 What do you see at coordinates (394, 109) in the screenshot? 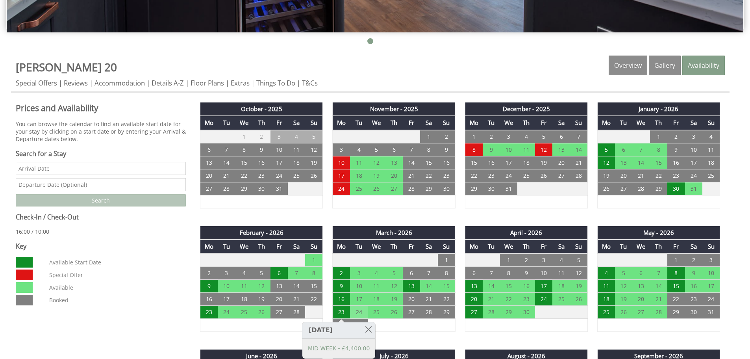
I see `th: November - 2025` at bounding box center [394, 109].